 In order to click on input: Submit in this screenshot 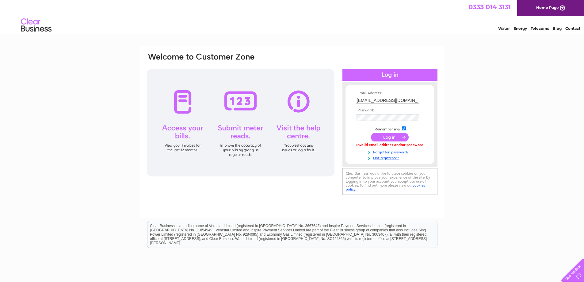, I will do `click(390, 137)`.